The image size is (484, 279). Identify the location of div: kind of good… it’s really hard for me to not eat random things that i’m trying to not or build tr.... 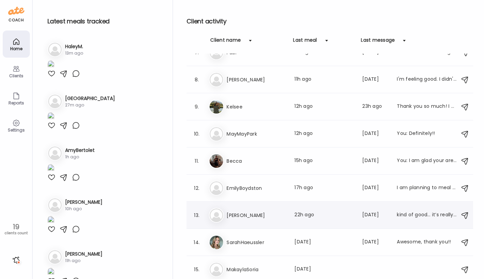
(427, 215).